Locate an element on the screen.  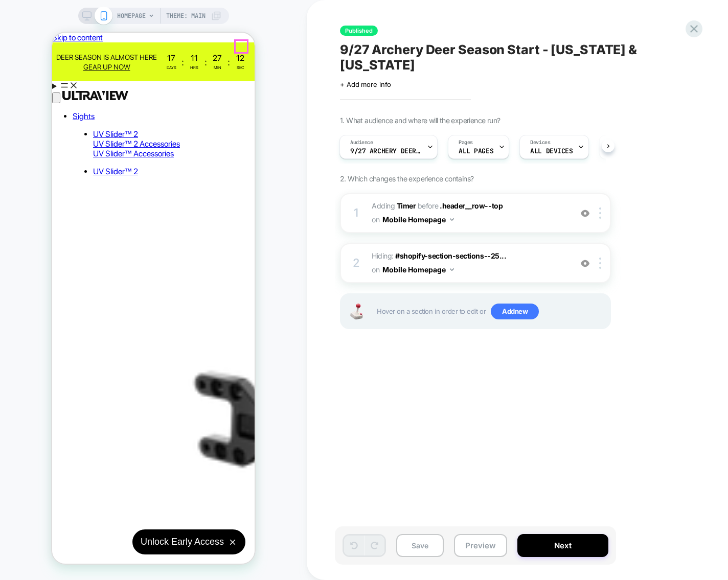
a: UV Slider™ Accessories is located at coordinates (81, 120).